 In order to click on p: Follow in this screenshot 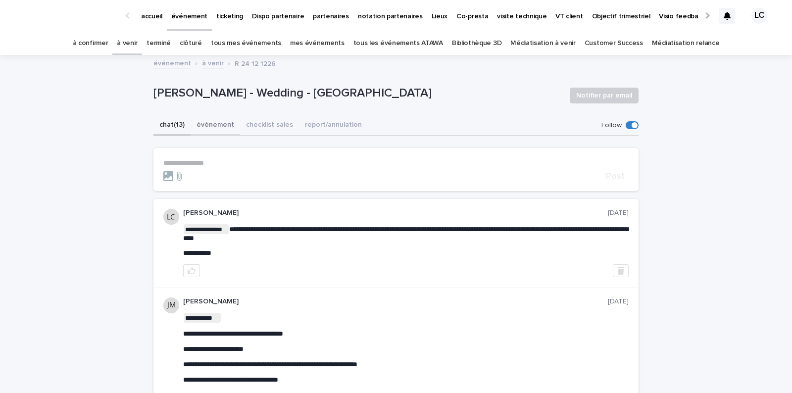, I will do `click(611, 125)`.